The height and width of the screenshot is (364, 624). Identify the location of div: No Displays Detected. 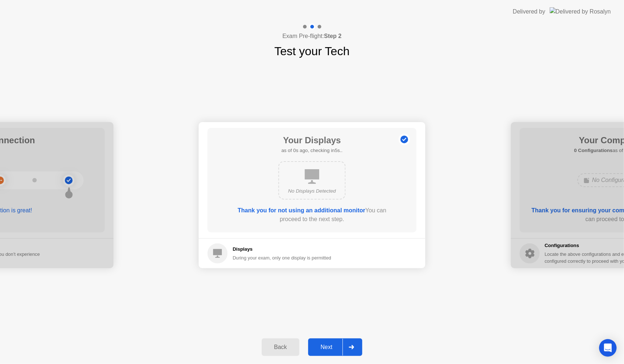
(312, 191).